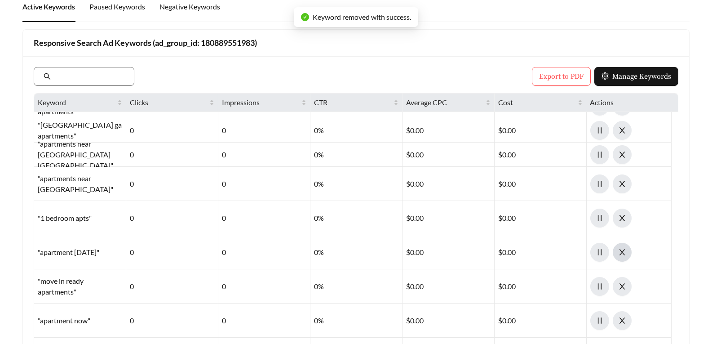 This screenshot has height=344, width=712. I want to click on div: "apartment now", so click(80, 320).